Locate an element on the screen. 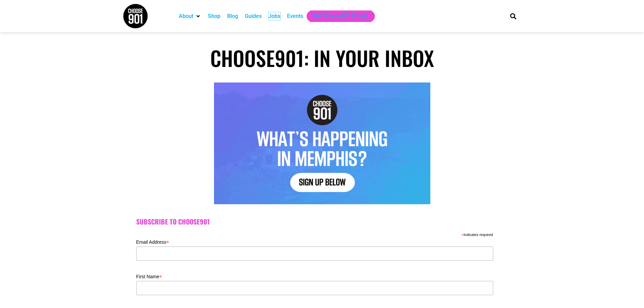 This screenshot has height=308, width=644. a: Blog is located at coordinates (233, 16).